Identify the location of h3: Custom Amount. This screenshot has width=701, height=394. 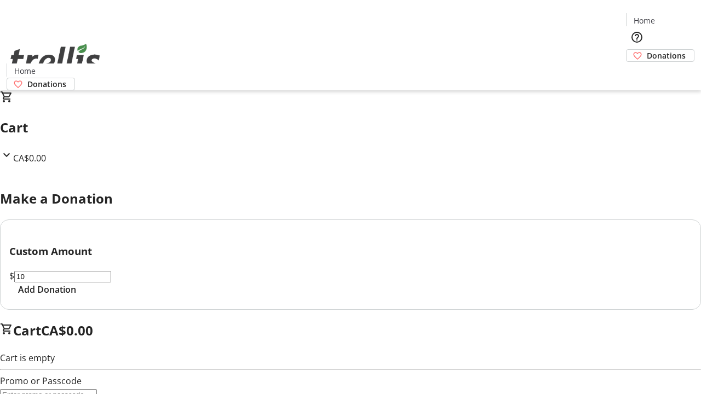
(350, 251).